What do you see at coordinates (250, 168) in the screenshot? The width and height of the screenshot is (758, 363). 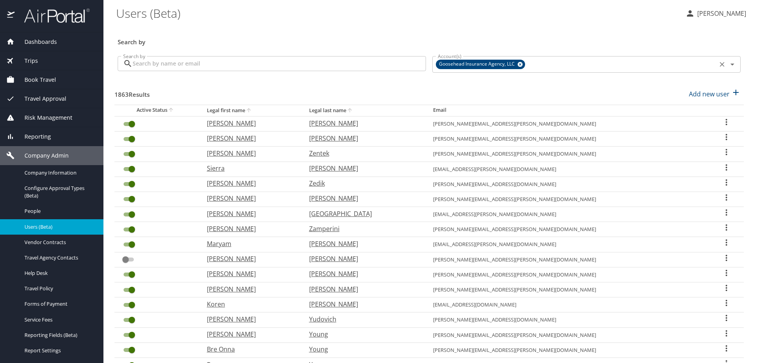 I see `p: Sierra` at bounding box center [250, 168].